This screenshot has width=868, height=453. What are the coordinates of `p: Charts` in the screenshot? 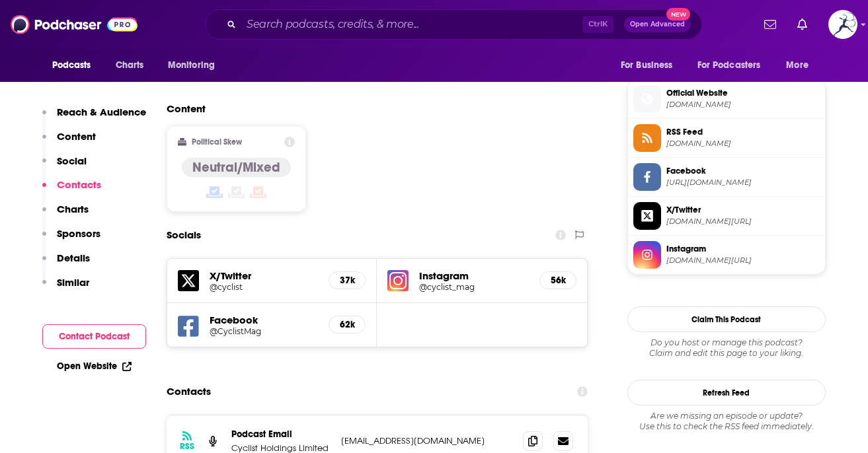 It's located at (73, 209).